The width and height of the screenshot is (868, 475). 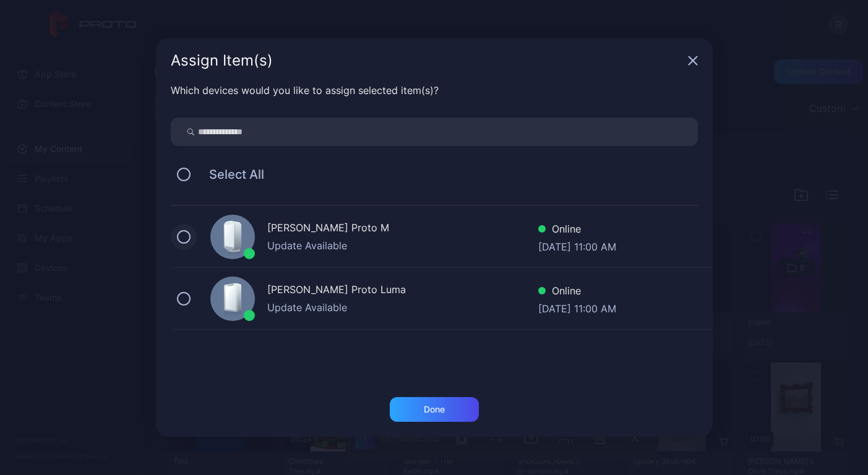 What do you see at coordinates (230, 175) in the screenshot?
I see `span: Select All` at bounding box center [230, 175].